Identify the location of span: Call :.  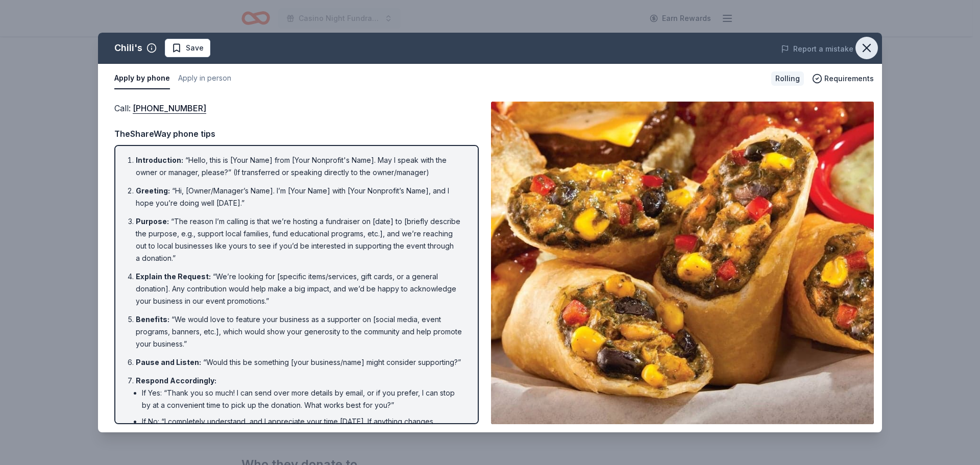
(160, 108).